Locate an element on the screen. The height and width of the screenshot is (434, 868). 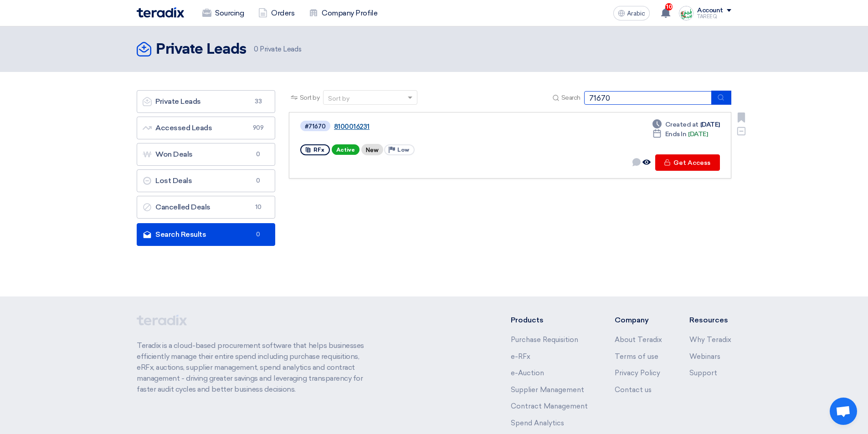
a: Terms of use is located at coordinates (637, 357).